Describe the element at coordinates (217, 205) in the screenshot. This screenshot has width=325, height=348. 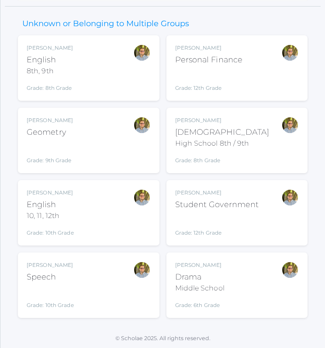
I see `div: Student Government` at that location.